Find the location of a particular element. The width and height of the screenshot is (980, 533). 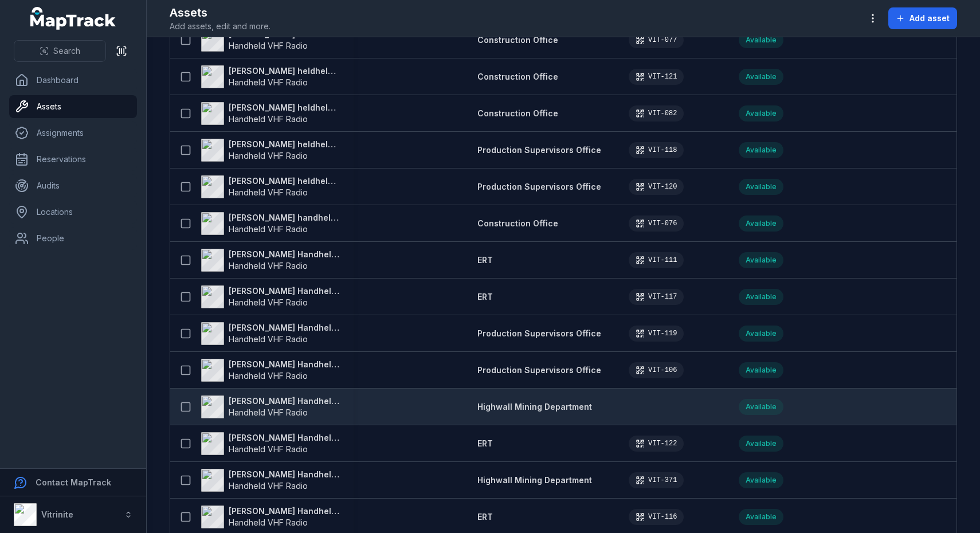

a: Reservations is located at coordinates (73, 159).